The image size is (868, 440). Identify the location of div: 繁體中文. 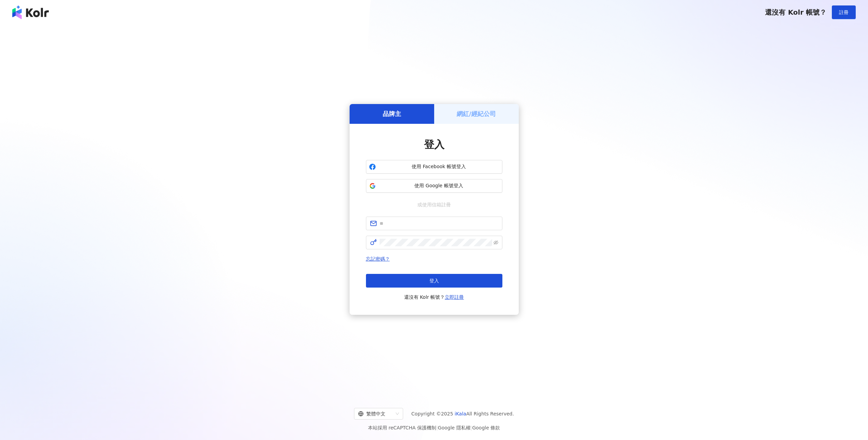
(375, 414).